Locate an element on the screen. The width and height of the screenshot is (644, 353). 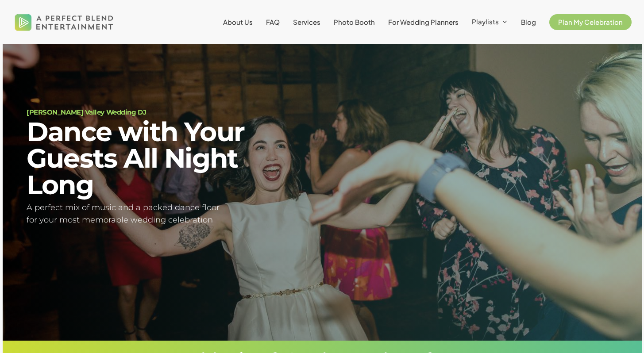
span: Playlists is located at coordinates (485, 21).